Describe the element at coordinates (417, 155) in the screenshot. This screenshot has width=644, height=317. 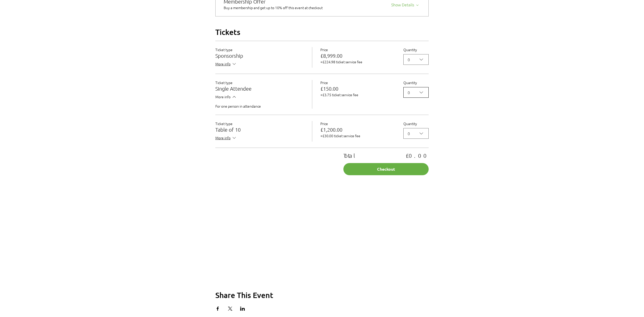
I see `p: £0.00` at that location.